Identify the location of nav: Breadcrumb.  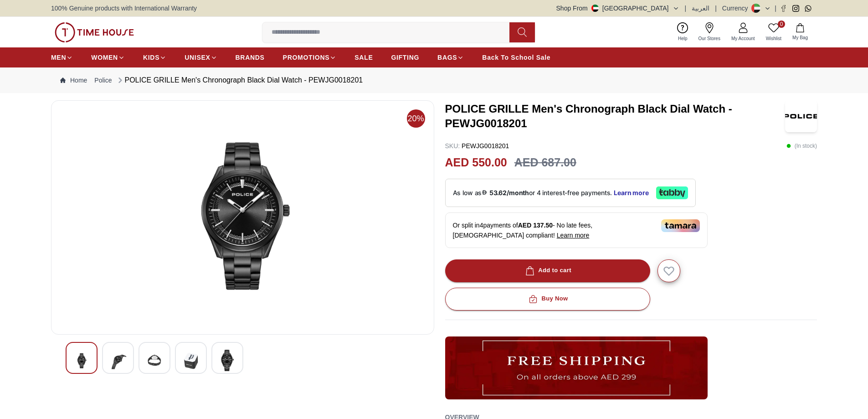
(434, 80).